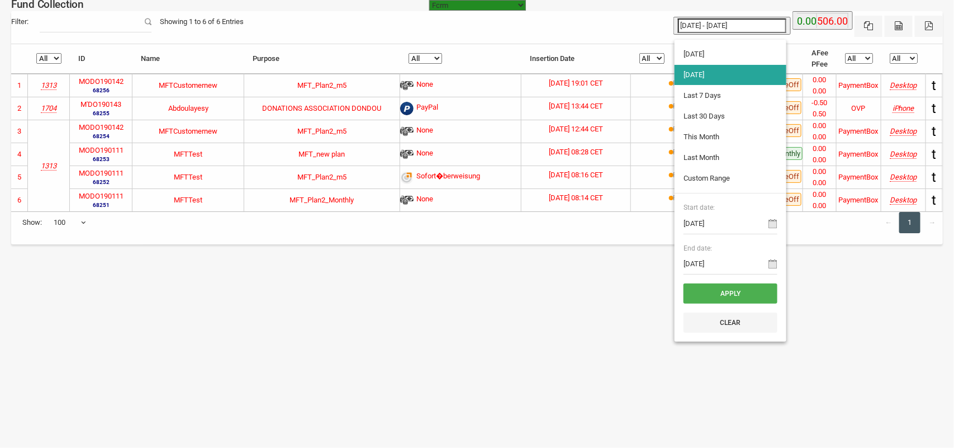 This screenshot has width=954, height=448. I want to click on td: Abdoulayesy, so click(188, 108).